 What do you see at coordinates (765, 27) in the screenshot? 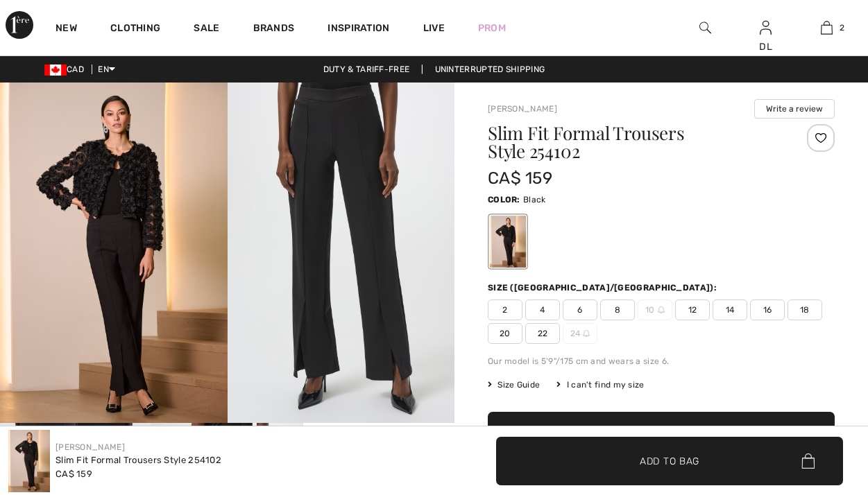
I see `a: Sign In` at bounding box center [765, 27].